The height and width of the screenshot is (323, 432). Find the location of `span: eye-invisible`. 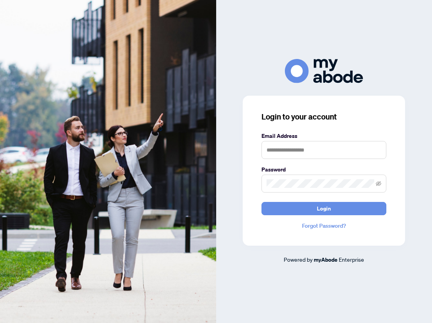

span: eye-invisible is located at coordinates (379, 183).